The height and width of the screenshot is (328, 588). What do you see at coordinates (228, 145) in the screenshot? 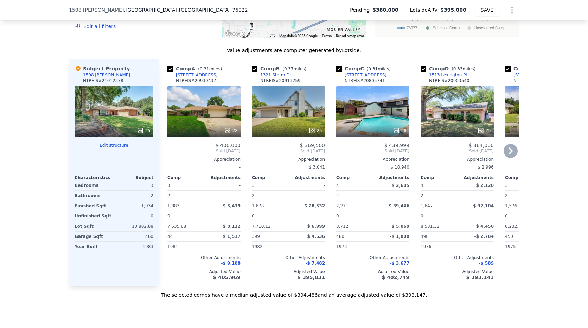
I see `span: $ 400,000` at bounding box center [228, 145].